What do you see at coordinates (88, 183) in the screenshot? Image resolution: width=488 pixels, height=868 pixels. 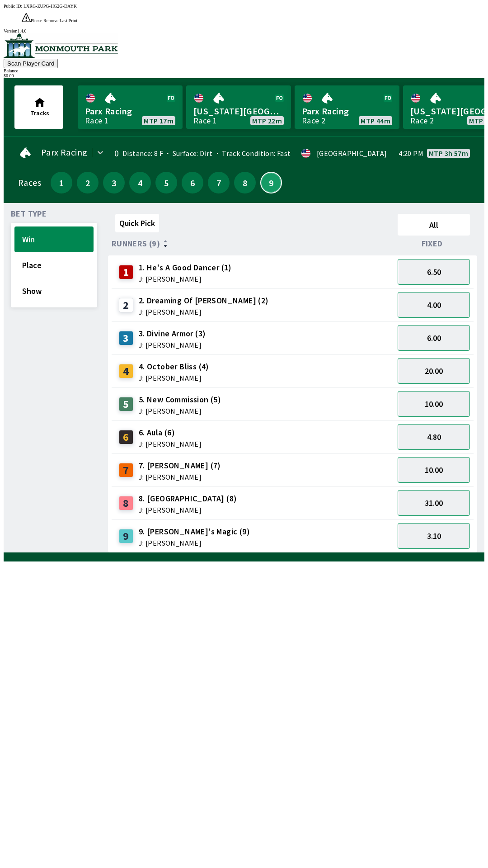 I see `button: 2` at bounding box center [88, 183].